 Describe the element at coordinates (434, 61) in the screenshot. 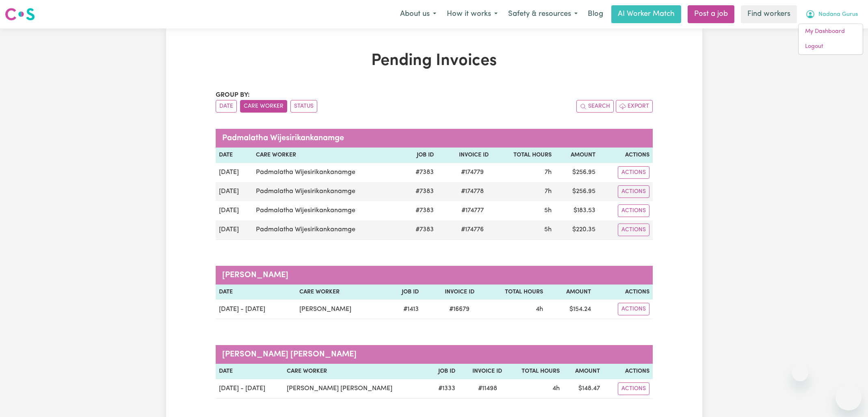

I see `h1: Pending Invoices` at that location.